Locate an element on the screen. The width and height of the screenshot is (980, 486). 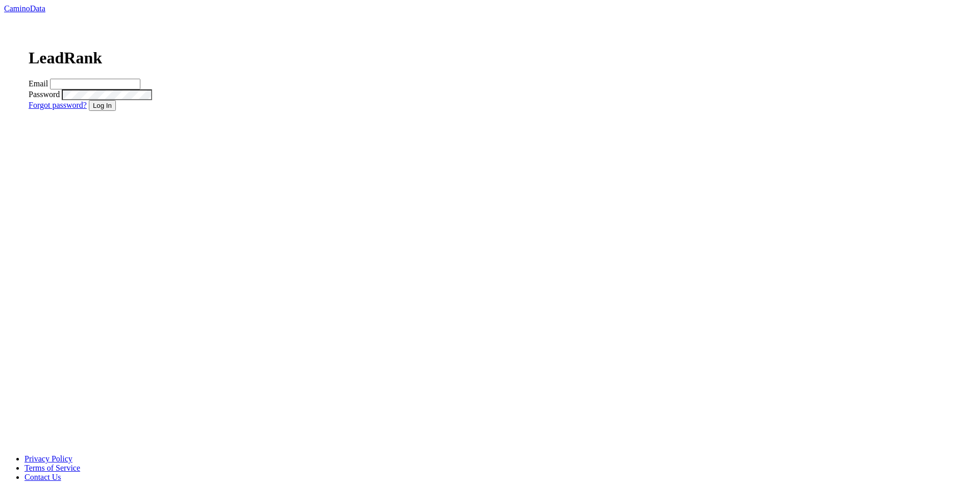
a: Privacy Policy is located at coordinates (48, 459).